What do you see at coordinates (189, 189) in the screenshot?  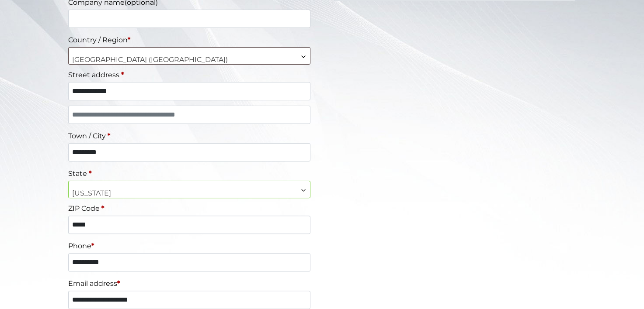 I see `span: State` at bounding box center [189, 189].